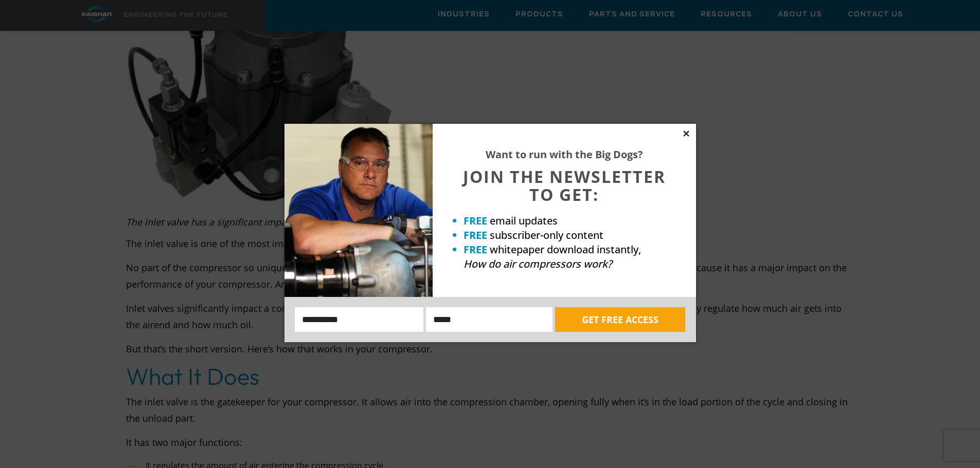 The image size is (980, 468). What do you see at coordinates (359, 319) in the screenshot?
I see `input: Name:` at bounding box center [359, 319].